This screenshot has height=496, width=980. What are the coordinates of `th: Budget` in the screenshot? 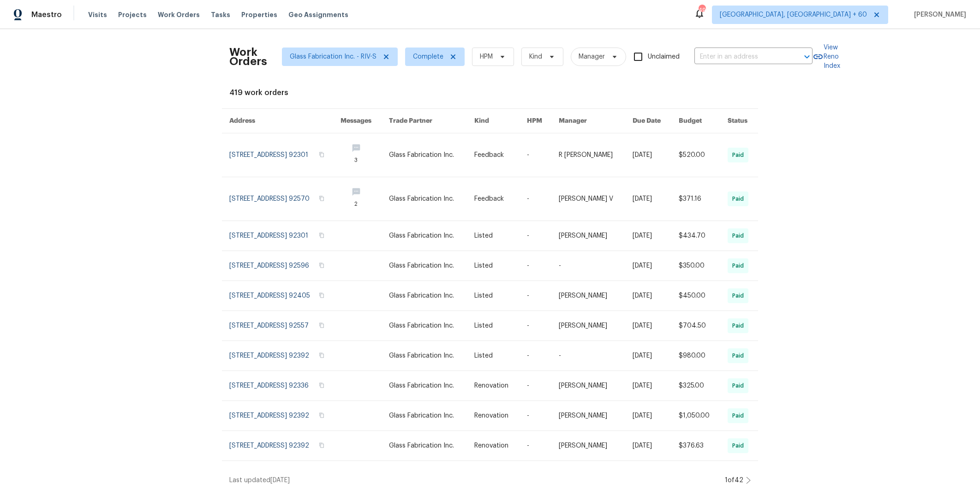 It's located at (696, 121).